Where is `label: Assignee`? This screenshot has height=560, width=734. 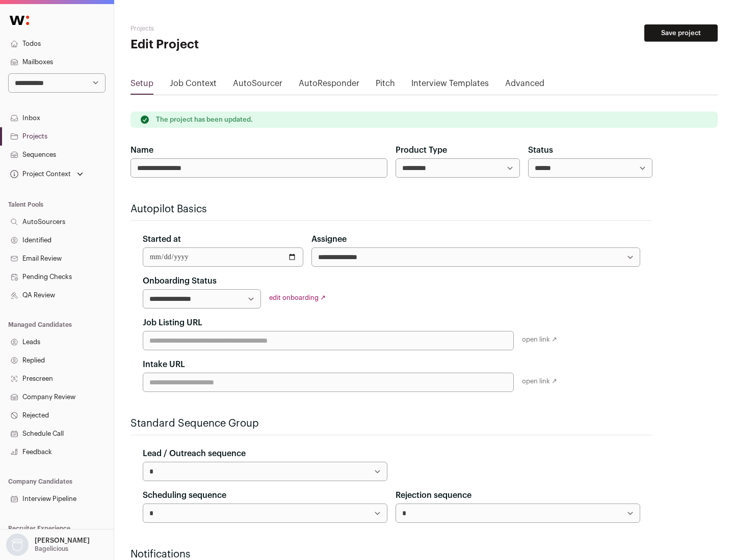
label: Assignee is located at coordinates (328, 239).